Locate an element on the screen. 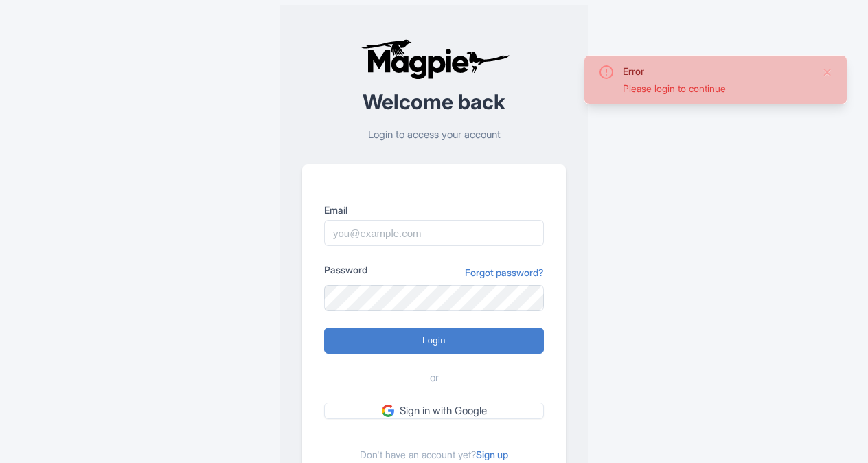 This screenshot has width=868, height=463. h2: Welcome back is located at coordinates (434, 102).